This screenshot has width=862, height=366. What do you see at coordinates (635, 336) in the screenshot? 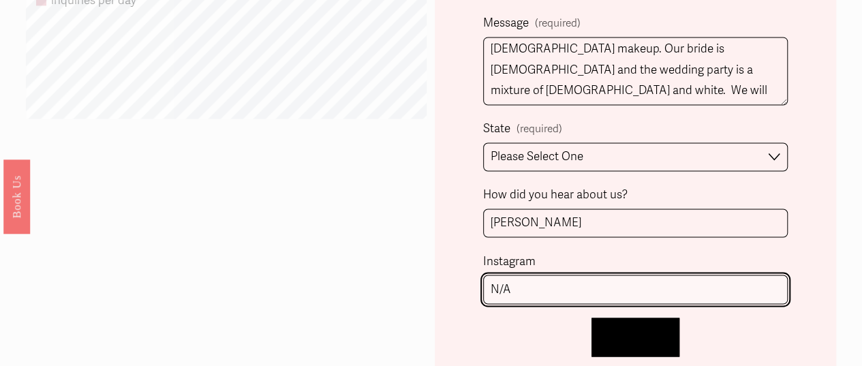
I see `button: Let's Chat!Let's Chat!` at bounding box center [635, 336].